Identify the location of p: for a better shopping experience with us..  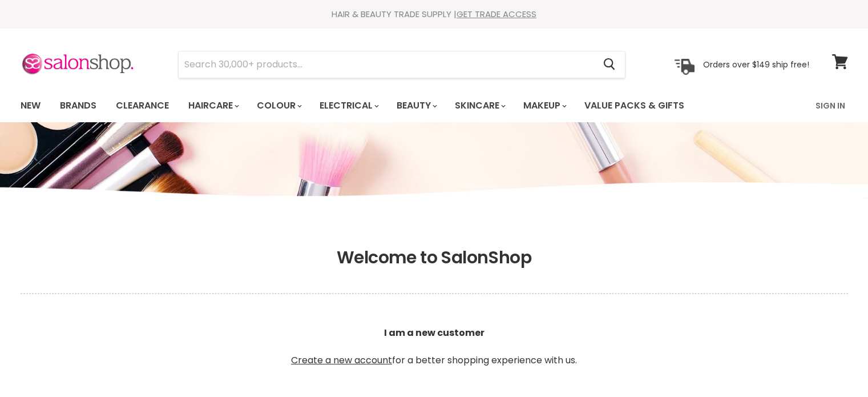
(434, 346).